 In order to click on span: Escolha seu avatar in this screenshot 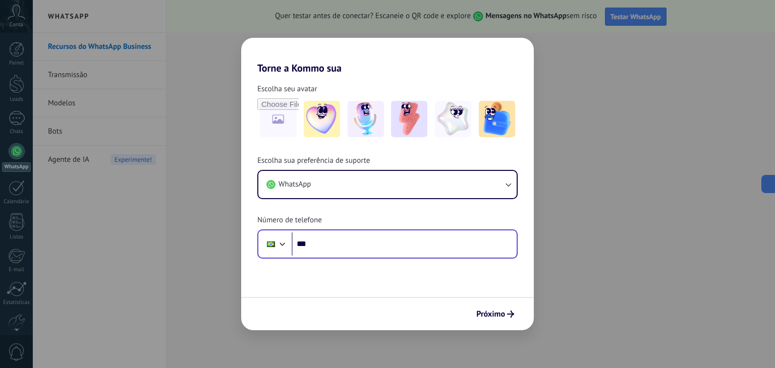, I will do `click(287, 89)`.